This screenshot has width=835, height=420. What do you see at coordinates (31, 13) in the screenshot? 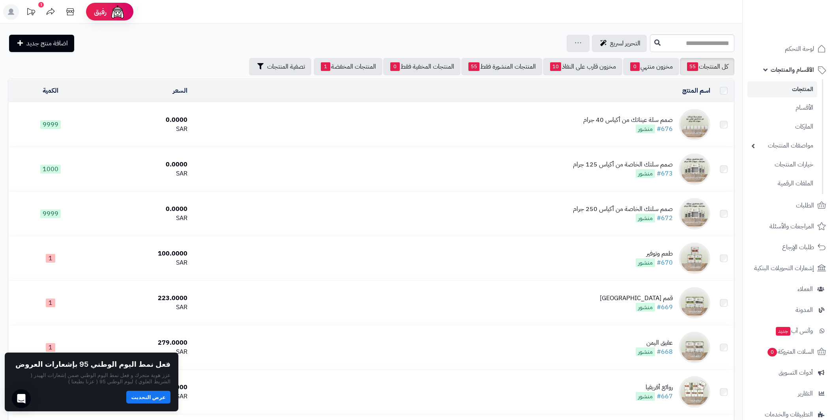
I see `a: تحديثات المنصة` at bounding box center [31, 13].